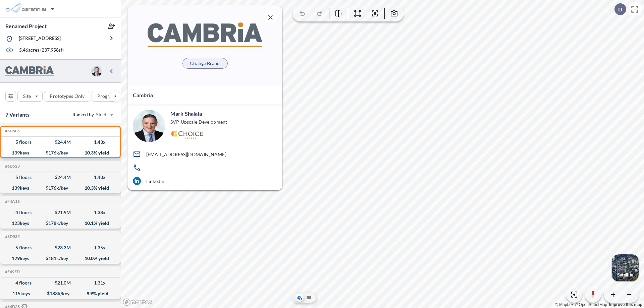 This screenshot has width=644, height=308. What do you see at coordinates (186, 113) in the screenshot?
I see `p: Mark Shalala` at bounding box center [186, 113].